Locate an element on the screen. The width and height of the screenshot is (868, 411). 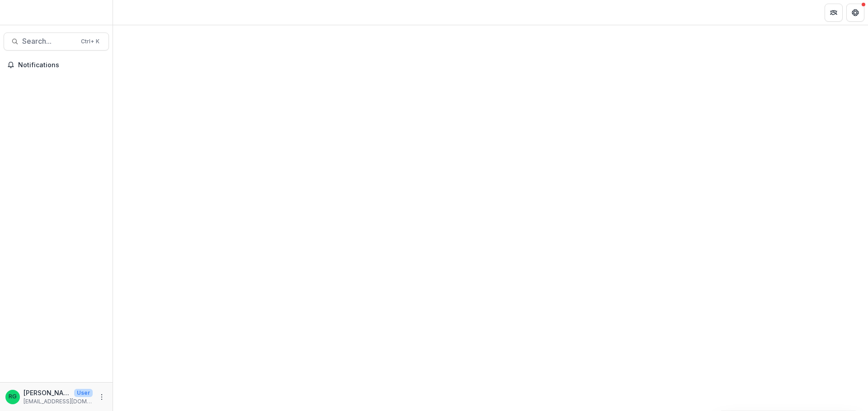
button: Search... is located at coordinates (56, 42).